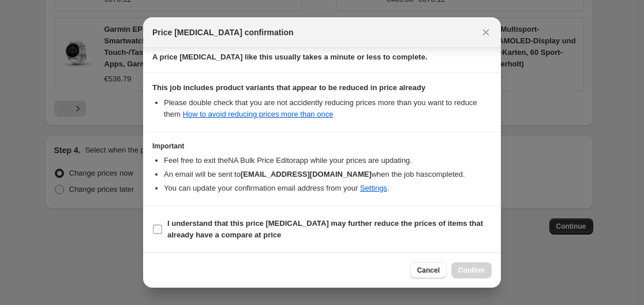 This screenshot has width=644, height=305. I want to click on li: You can update your confirmation email address from your ., so click(328, 188).